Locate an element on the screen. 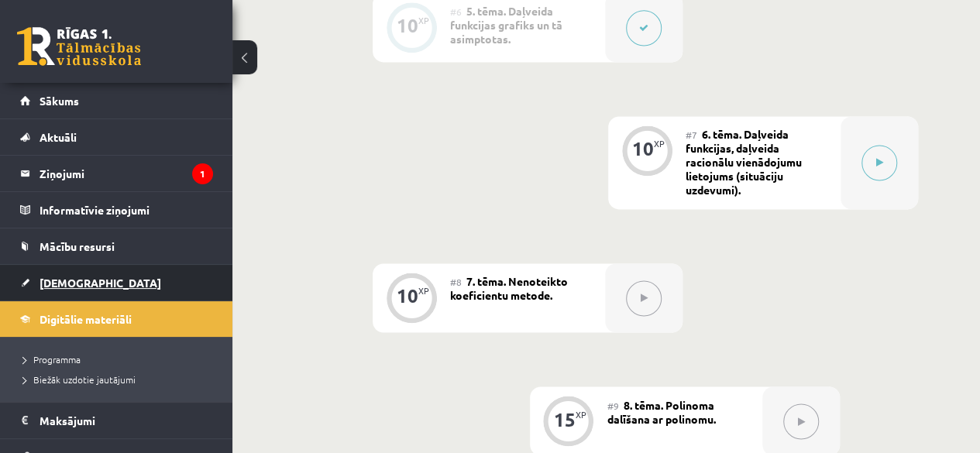 The image size is (980, 453). a: Digitālie materiāli is located at coordinates (116, 319).